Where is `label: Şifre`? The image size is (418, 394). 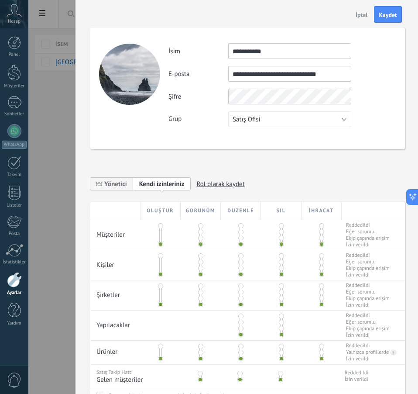 label: Şifre is located at coordinates (198, 96).